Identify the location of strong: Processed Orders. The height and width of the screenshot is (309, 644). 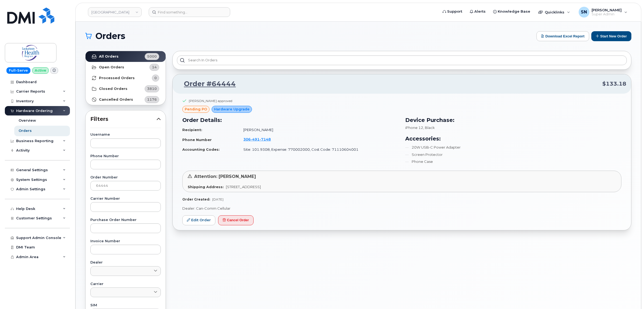
(117, 78).